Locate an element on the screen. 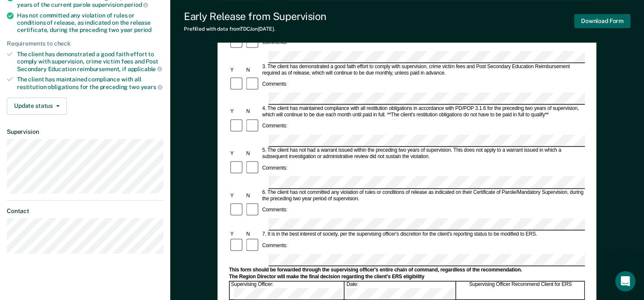 Image resolution: width=644 pixels, height=300 pixels. div: This form should be forwarded through the supervising officer's entire chain of command, regardle... is located at coordinates (407, 270).